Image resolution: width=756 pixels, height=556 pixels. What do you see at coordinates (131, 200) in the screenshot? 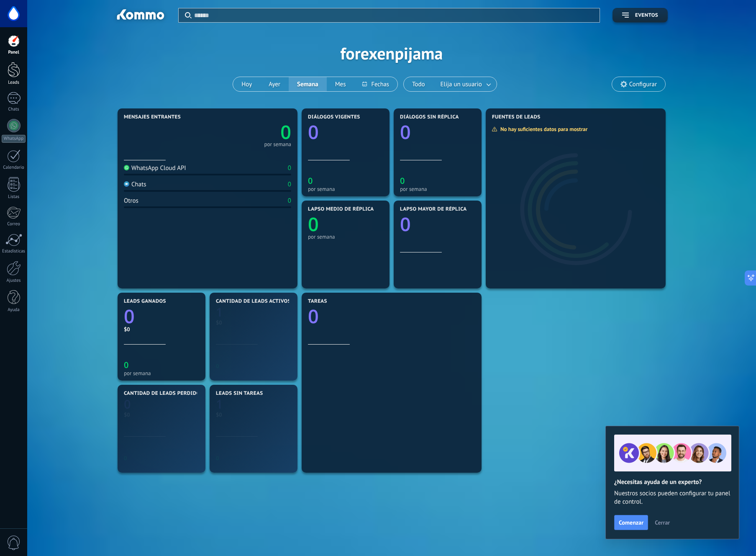
I see `div: Otros` at bounding box center [131, 200].